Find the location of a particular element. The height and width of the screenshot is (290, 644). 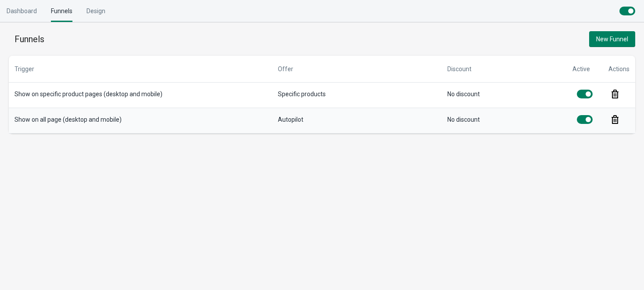

td: Show on specific product pages (desktop and mobile) is located at coordinates (140, 96).